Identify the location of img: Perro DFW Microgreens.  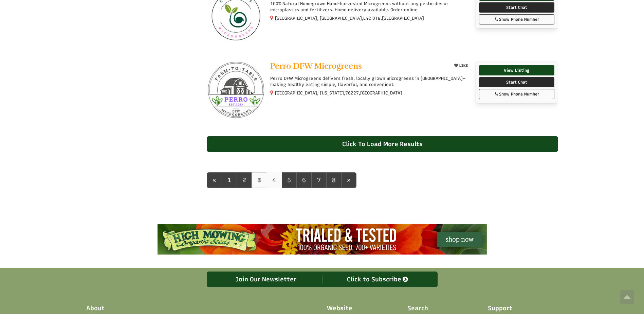
(236, 90).